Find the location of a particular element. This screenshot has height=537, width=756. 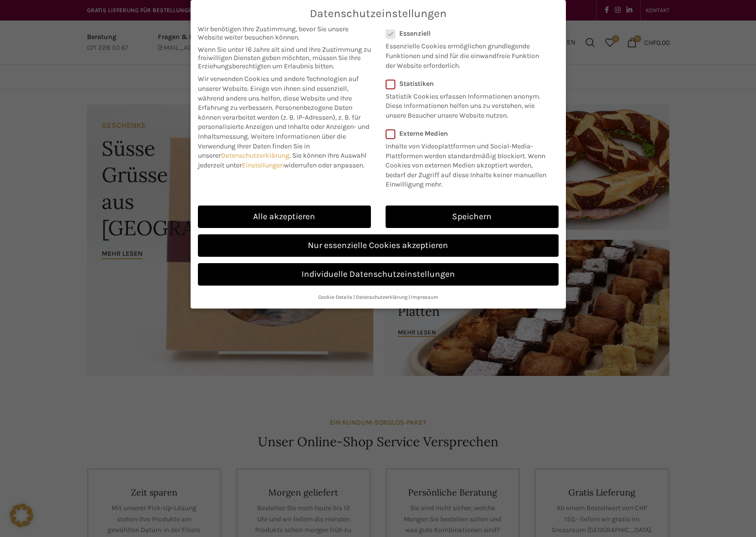

span: Personenbezogene Daten können verarbeitet werden (z. B. IP-Adressen), z. B. für personalisierte A... is located at coordinates (284, 122).